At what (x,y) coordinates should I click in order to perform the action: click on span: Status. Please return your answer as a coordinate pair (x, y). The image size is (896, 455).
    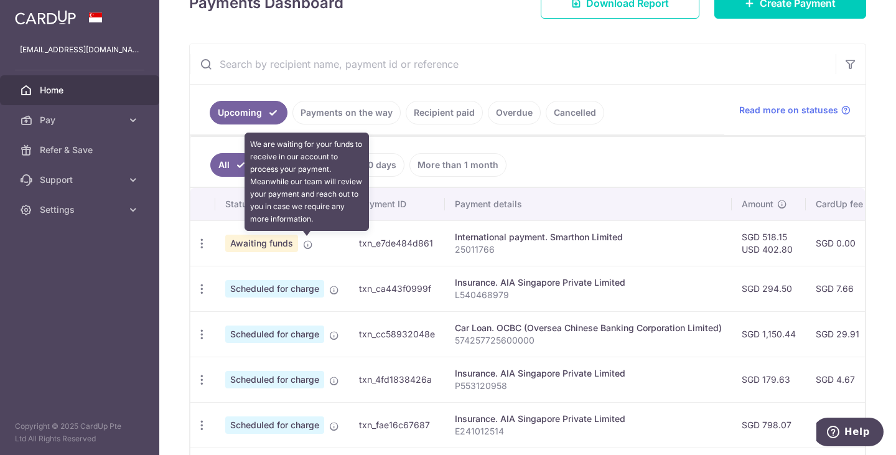
    Looking at the image, I should click on (238, 204).